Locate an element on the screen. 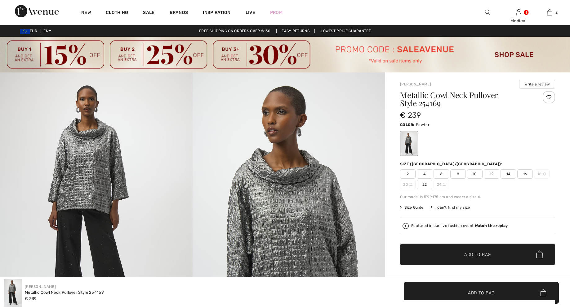  span: Color: is located at coordinates (407, 125).